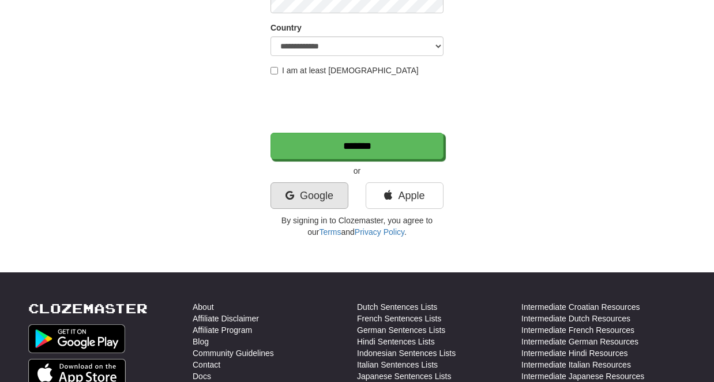  Describe the element at coordinates (583, 376) in the screenshot. I see `a: Intermediate Japanese Resources` at that location.